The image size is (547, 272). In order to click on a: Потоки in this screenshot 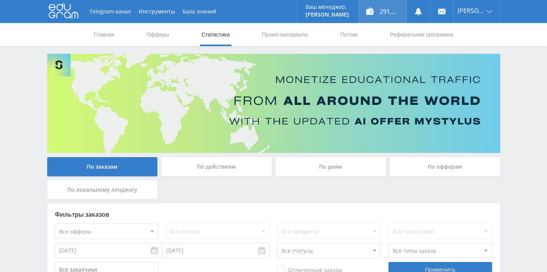, I will do `click(349, 35)`.